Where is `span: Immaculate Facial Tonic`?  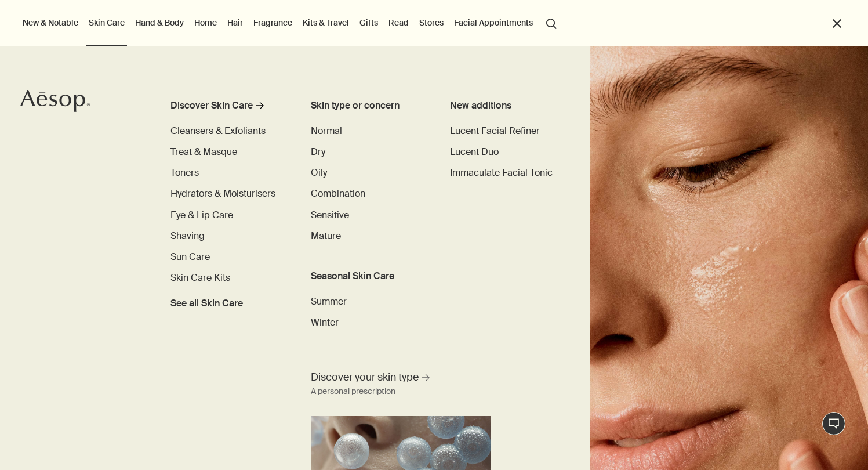 span: Immaculate Facial Tonic is located at coordinates (501, 172).